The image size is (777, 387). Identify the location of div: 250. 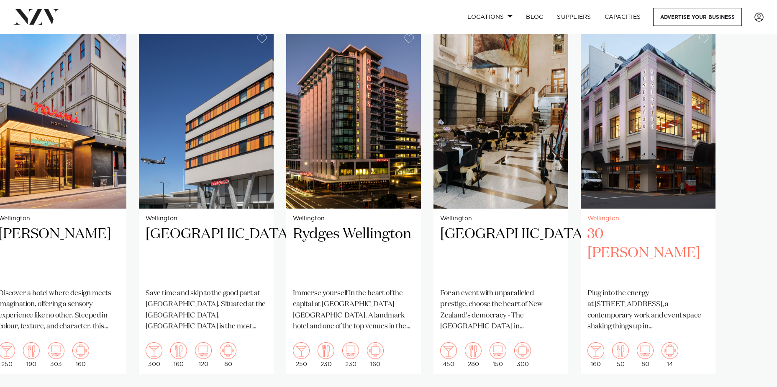
(301, 354).